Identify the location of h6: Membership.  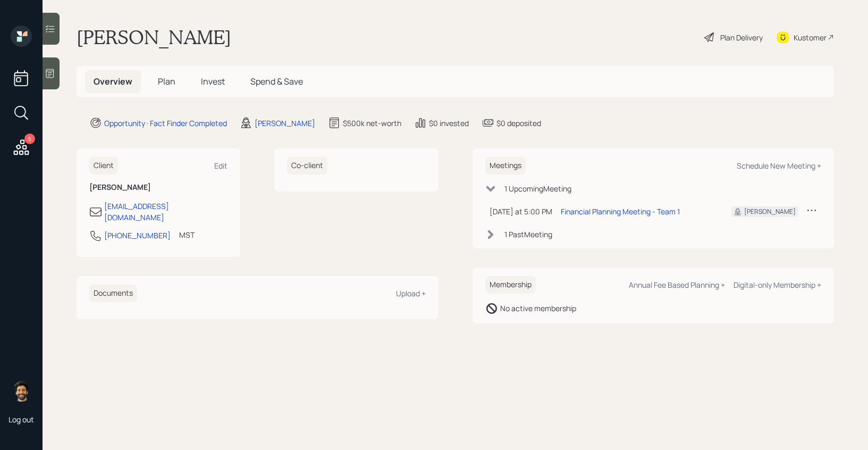
(510, 285).